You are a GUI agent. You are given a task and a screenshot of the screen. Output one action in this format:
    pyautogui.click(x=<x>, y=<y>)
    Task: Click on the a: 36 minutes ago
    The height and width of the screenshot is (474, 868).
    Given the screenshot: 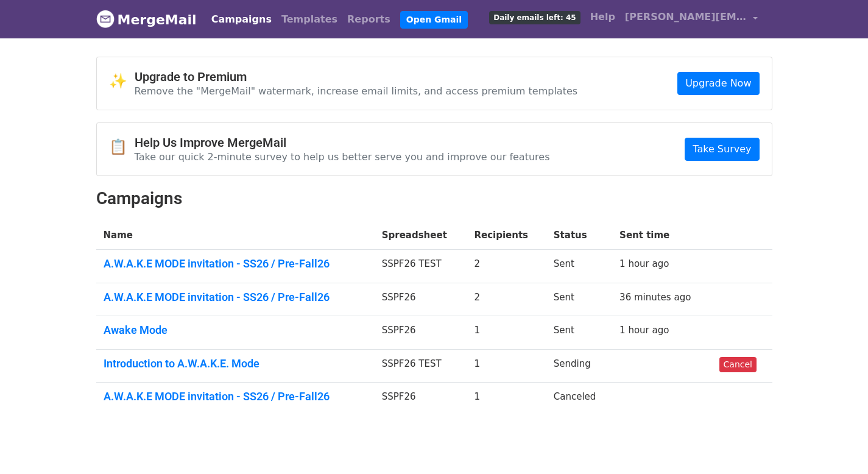 What is the action you would take?
    pyautogui.click(x=655, y=297)
    